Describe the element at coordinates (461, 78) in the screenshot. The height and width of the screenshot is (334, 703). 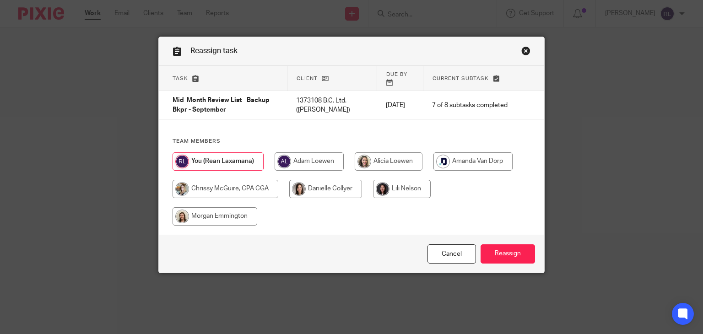
I see `span: Current subtask` at that location.